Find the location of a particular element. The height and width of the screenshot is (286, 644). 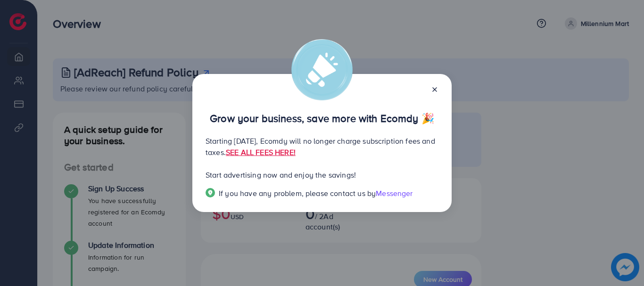

a: SEE ALL FEES HERE! is located at coordinates (260, 152).